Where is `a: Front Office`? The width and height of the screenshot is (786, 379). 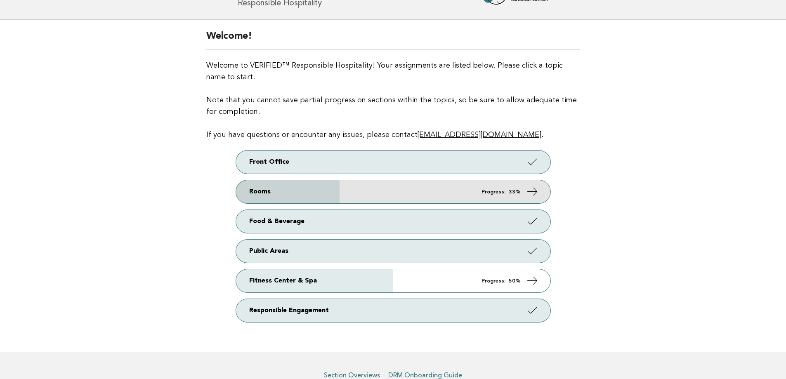 a: Front Office is located at coordinates (393, 162).